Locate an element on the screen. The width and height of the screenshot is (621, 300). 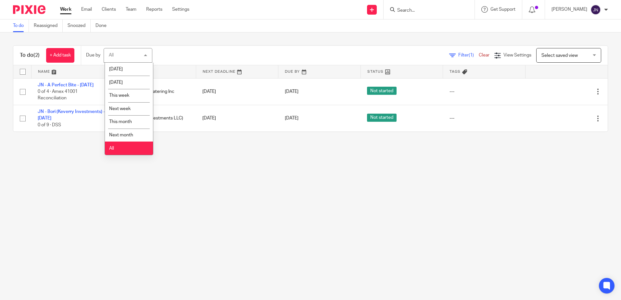
a: Done is located at coordinates (103, 26).